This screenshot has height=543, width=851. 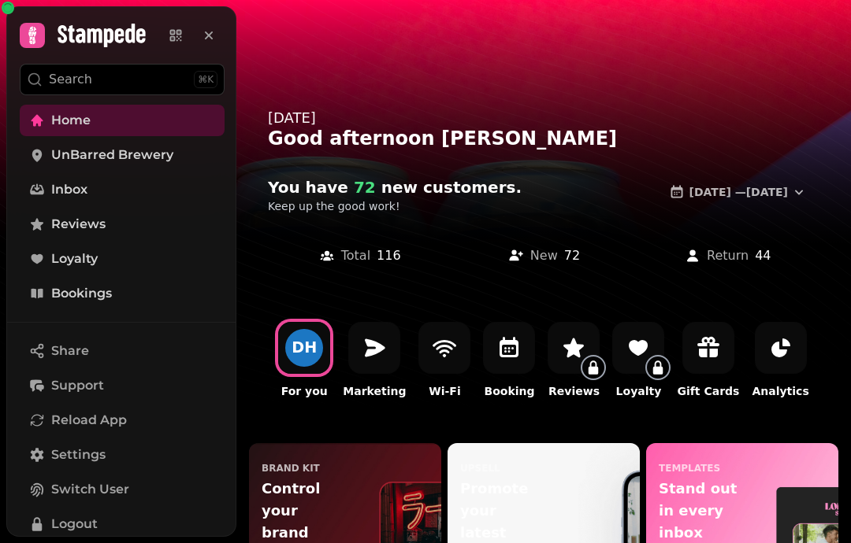 I want to click on button: Search⌘K, so click(x=122, y=80).